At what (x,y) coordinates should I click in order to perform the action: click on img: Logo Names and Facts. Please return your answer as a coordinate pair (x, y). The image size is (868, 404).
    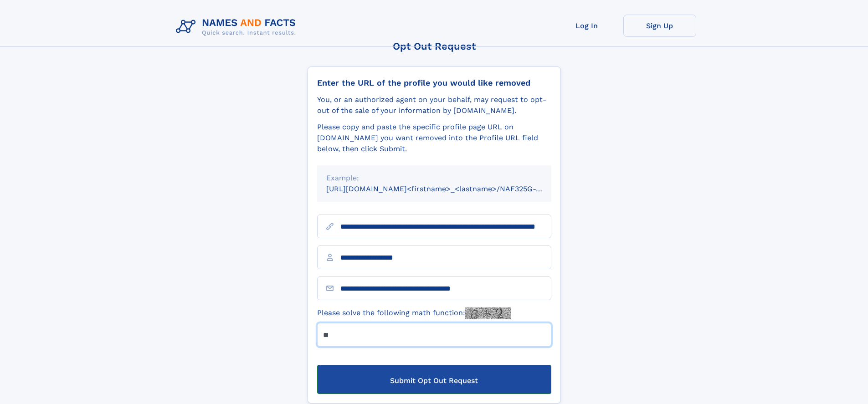
    Looking at the image, I should click on (238, 27).